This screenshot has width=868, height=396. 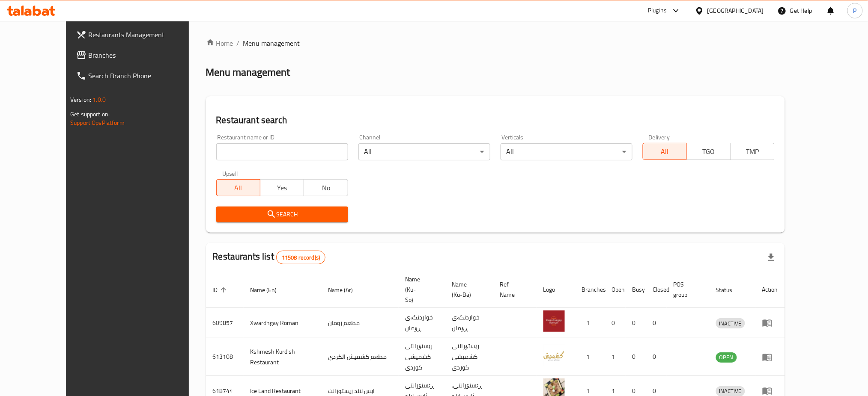 I want to click on img: Xwardngay Roman, so click(x=554, y=322).